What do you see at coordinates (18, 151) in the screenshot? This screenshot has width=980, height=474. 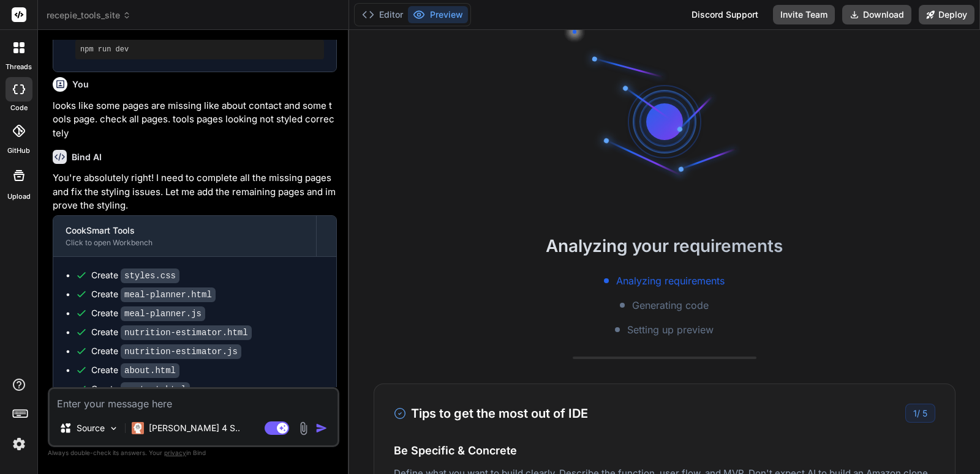 I see `label: GitHub` at bounding box center [18, 151].